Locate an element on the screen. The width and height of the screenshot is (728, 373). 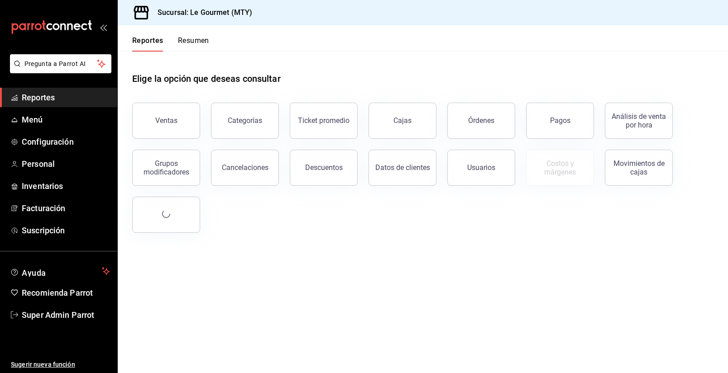
span: Recomienda Parrot is located at coordinates (66, 293).